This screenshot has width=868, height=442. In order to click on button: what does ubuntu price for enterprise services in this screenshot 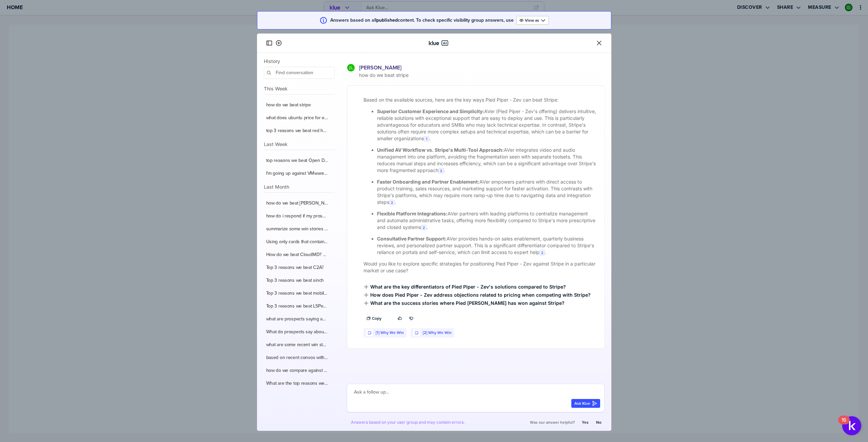, I will do `click(299, 118)`.